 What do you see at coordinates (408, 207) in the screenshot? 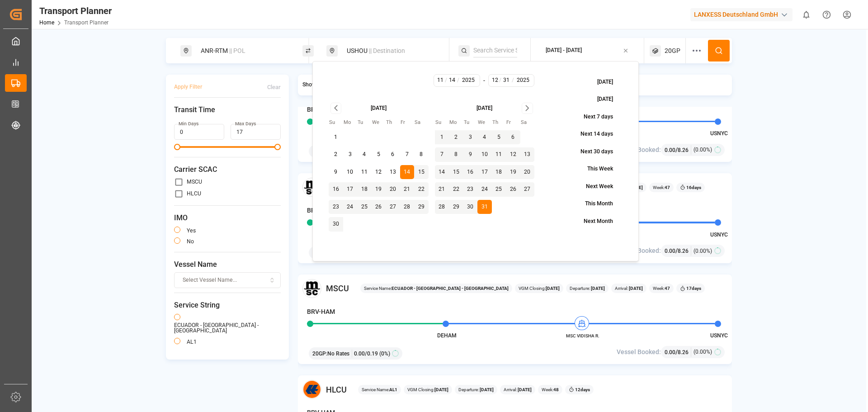
I see `button: 28` at bounding box center [408, 207].